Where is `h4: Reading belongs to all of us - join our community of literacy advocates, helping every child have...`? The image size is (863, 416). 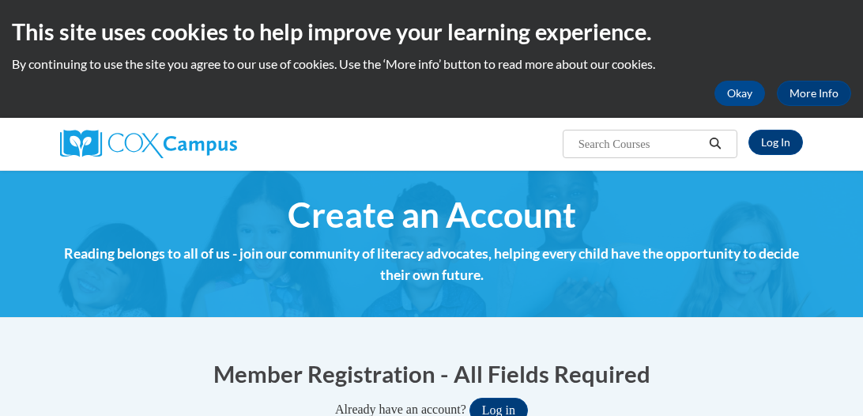 h4: Reading belongs to all of us - join our community of literacy advocates, helping every child have... is located at coordinates (432, 264).